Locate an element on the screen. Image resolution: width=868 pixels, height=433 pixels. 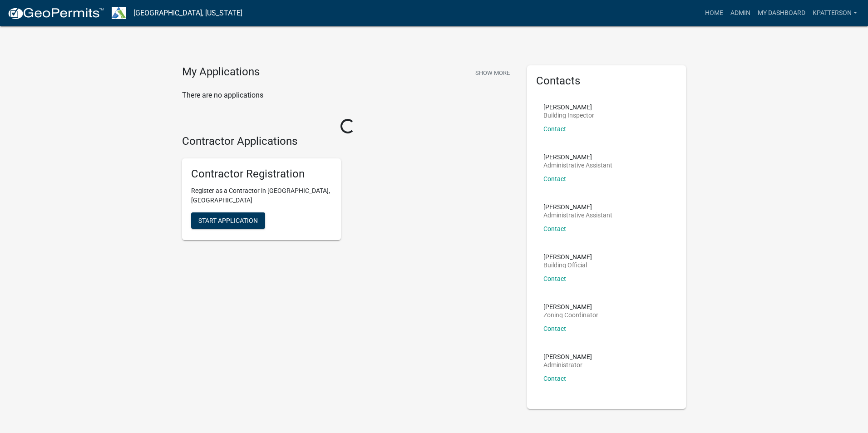
span: Start Application is located at coordinates (228, 220).